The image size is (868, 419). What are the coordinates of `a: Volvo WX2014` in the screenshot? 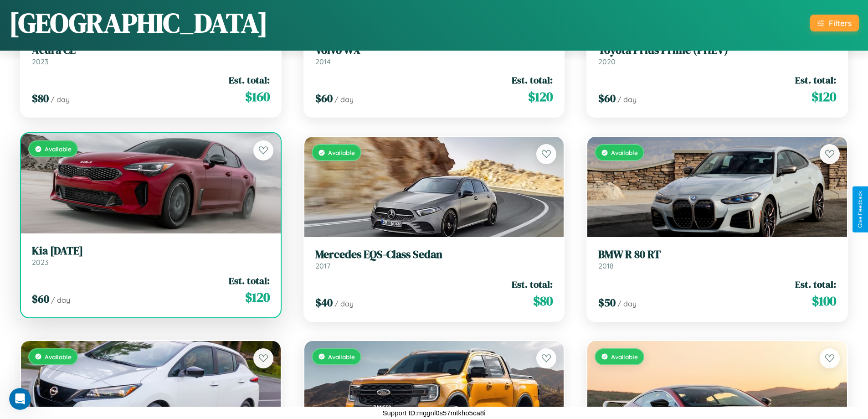 It's located at (434, 54).